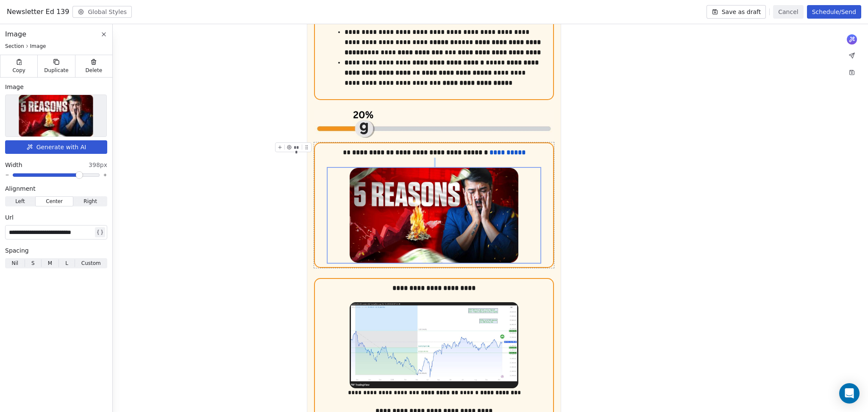  Describe the element at coordinates (20, 201) in the screenshot. I see `span: Left` at that location.